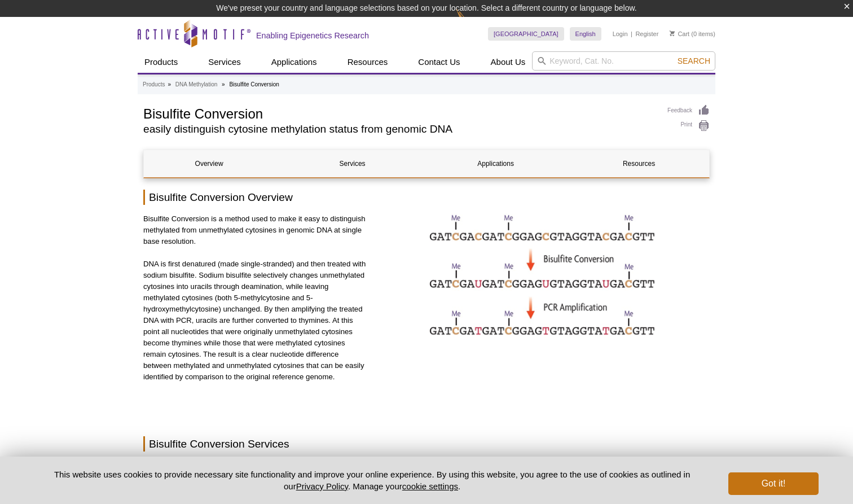 The height and width of the screenshot is (504, 853). I want to click on li: (0 items), so click(693, 34).